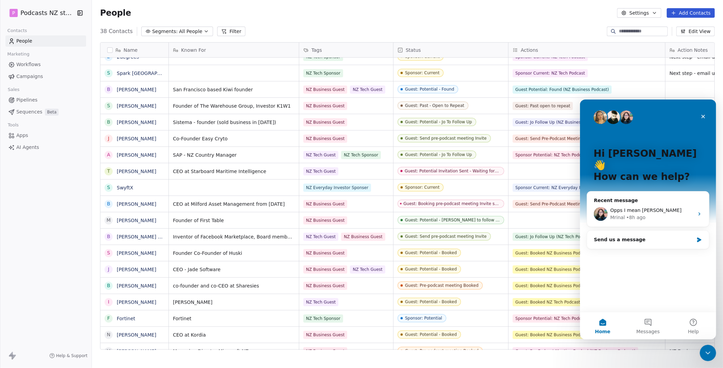 The width and height of the screenshot is (723, 368). Describe the element at coordinates (234, 269) in the screenshot. I see `span: CEO - Jade Software` at that location.